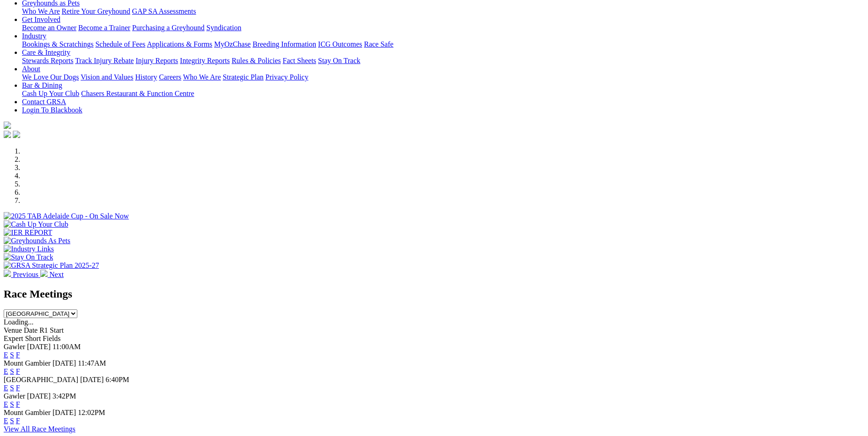 The width and height of the screenshot is (868, 436). Describe the element at coordinates (164, 11) in the screenshot. I see `a: GAP SA Assessments` at that location.